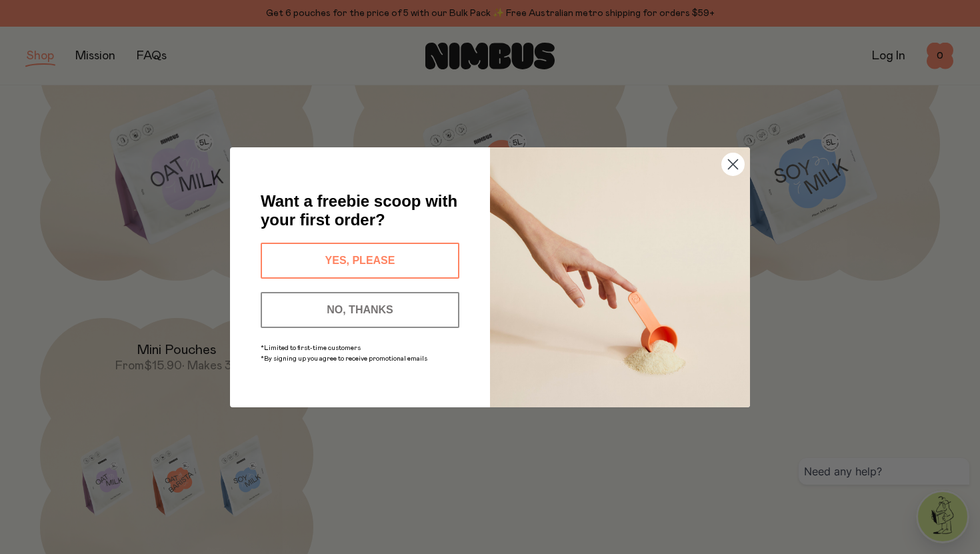 This screenshot has width=980, height=554. What do you see at coordinates (344, 358) in the screenshot?
I see `span: *By signing up you agree to receive promotional emails` at bounding box center [344, 358].